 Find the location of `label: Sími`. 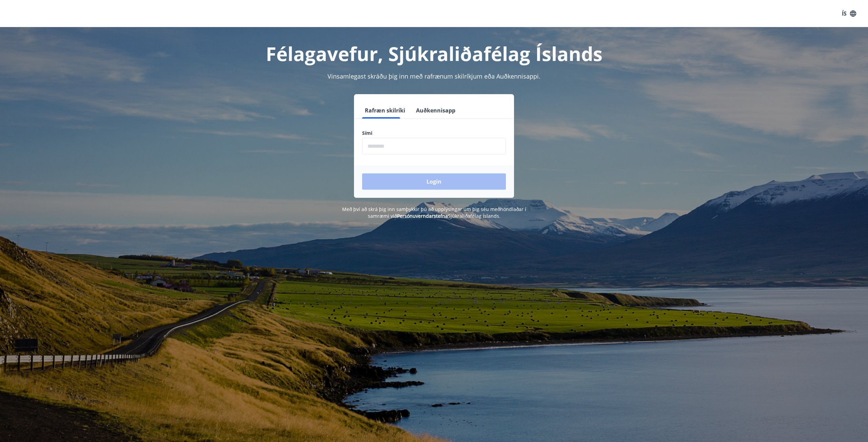

label: Sími is located at coordinates (434, 133).